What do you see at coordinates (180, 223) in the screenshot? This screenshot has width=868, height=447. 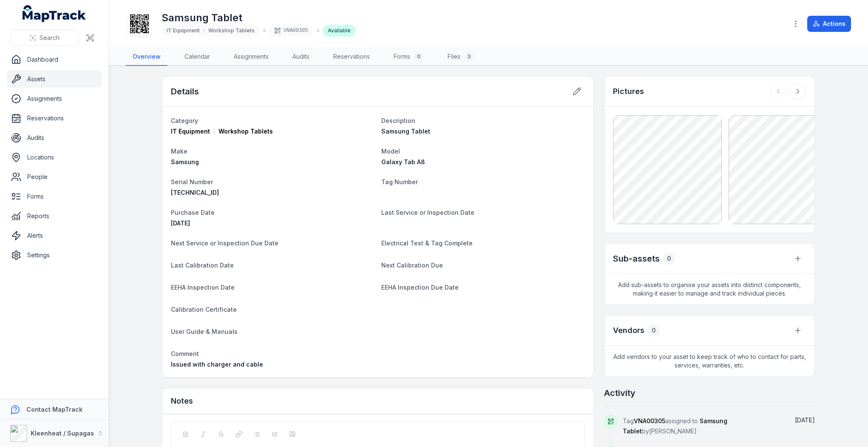 I see `time: 18/03/2025, 12:00:00 am` at bounding box center [180, 223].